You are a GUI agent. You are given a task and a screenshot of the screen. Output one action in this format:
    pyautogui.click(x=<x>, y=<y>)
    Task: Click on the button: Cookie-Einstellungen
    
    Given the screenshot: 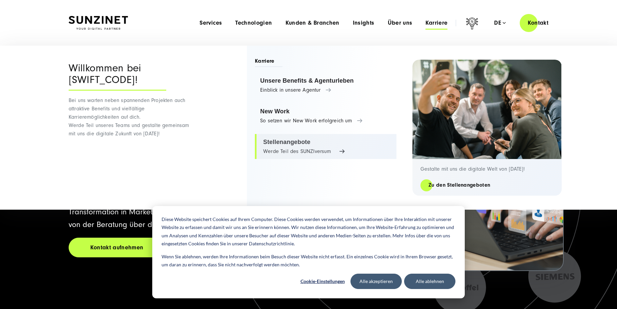 What is the action you would take?
    pyautogui.click(x=323, y=281)
    